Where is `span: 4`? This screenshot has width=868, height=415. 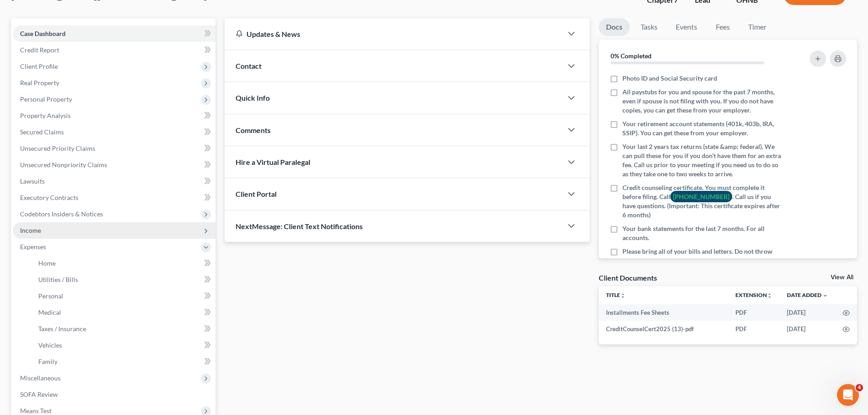
span: 4 is located at coordinates (859, 388).